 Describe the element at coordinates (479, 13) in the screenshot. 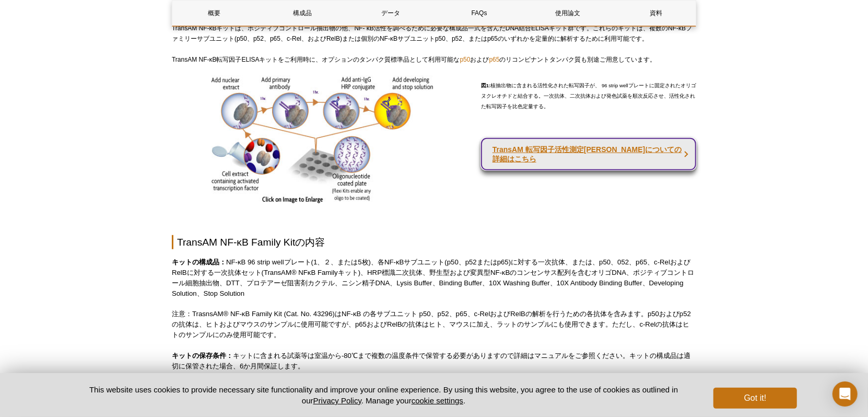

I see `a: FAQs` at that location.